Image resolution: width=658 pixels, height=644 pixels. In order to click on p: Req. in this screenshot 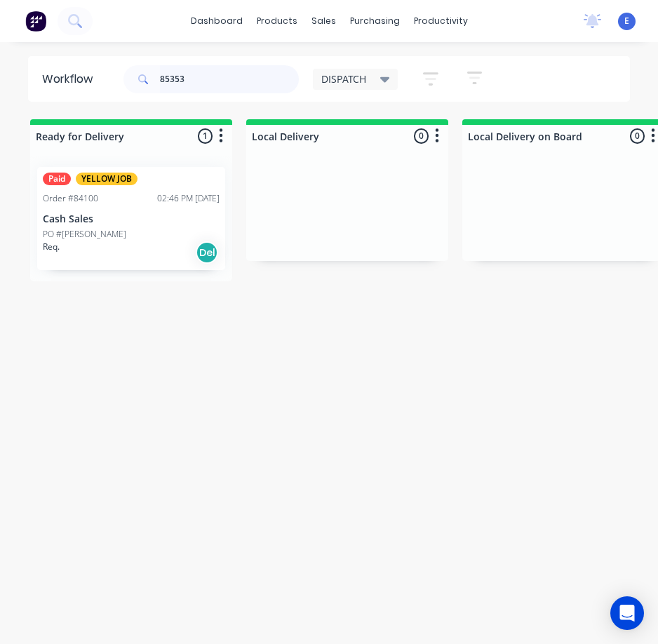, I will do `click(52, 247)`.